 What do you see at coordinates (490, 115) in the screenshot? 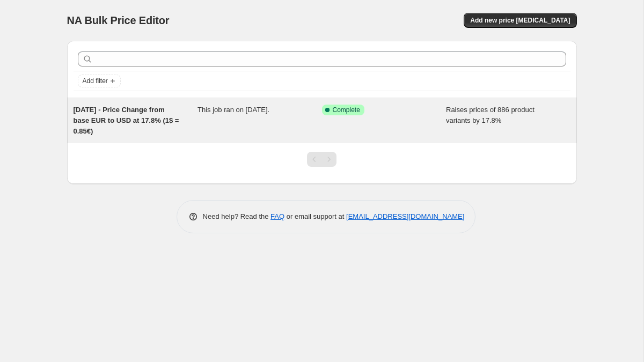
I see `span: Raises prices of 886 product variants by 17.8%` at bounding box center [490, 115].